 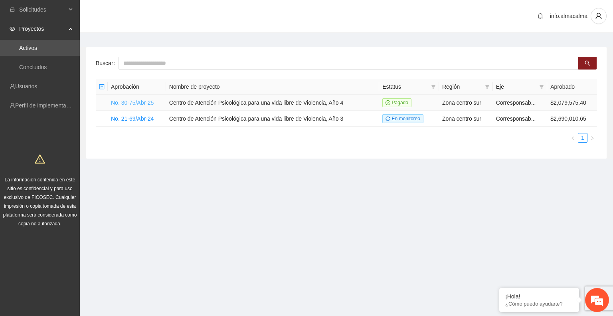 I want to click on td: Centro de Atención Psicológica para una vida libre de Violencia, Año 3, so click(x=273, y=119).